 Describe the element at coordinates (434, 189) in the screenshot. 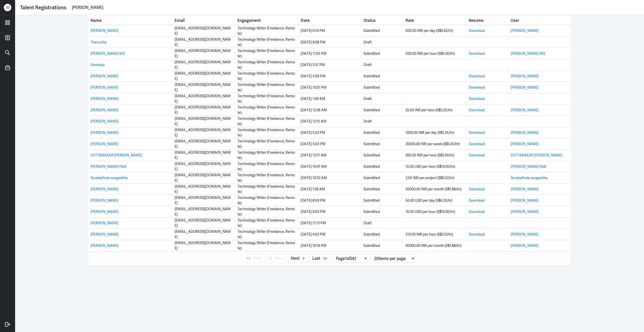

I see `div: 30000.00 INR per month (S$1.88/hr)` at that location.